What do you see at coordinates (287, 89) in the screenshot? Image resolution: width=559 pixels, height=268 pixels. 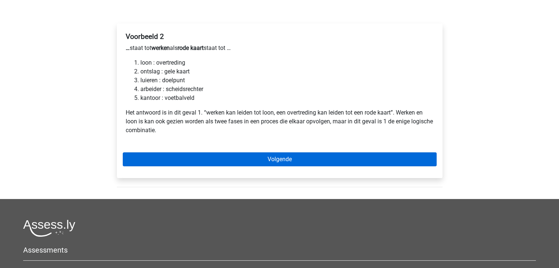 I see `li: arbeider : scheidsrechter` at bounding box center [287, 89].